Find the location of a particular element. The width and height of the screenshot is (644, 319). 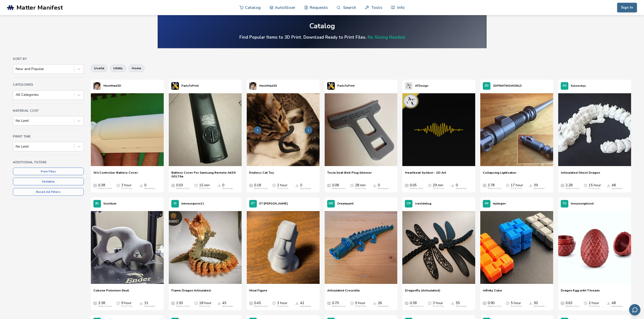

a: PartsToPrint's profilePartsToPrint is located at coordinates (340, 86).